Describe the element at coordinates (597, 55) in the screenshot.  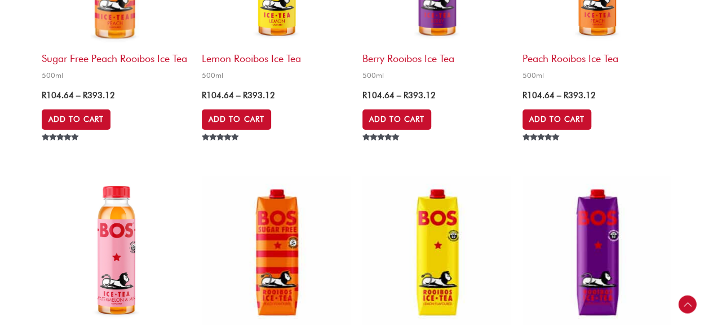
I see `h2: Peach Rooibos Ice Tea` at that location.